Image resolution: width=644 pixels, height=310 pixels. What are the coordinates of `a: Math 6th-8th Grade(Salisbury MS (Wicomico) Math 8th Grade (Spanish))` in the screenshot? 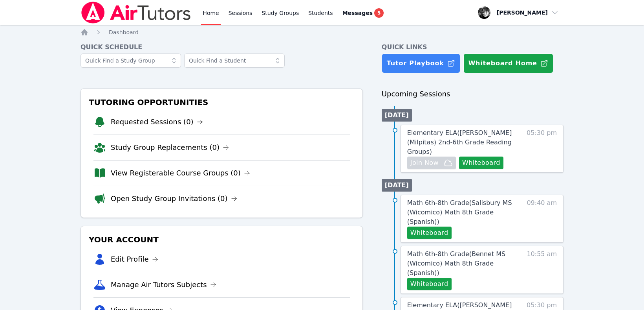 It's located at (463, 212).